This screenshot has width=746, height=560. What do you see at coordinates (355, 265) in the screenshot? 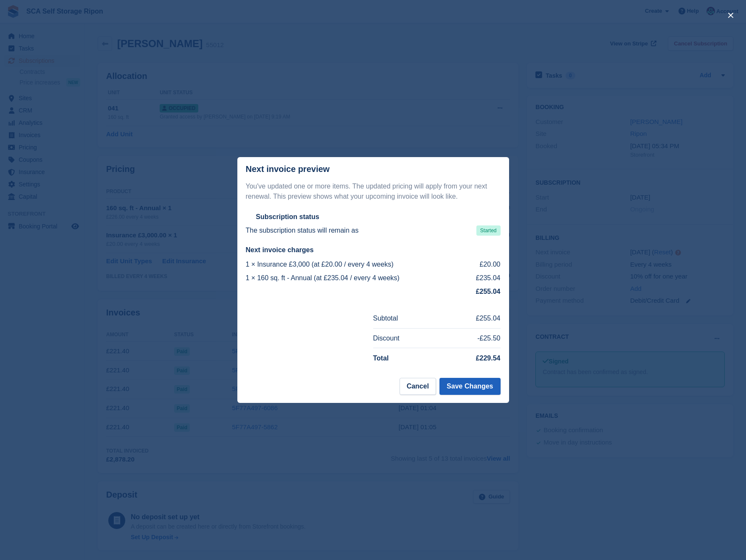
I see `td: 1 × Insurance £3,000 (at £20.00 / every 4 weeks)` at bounding box center [355, 265].